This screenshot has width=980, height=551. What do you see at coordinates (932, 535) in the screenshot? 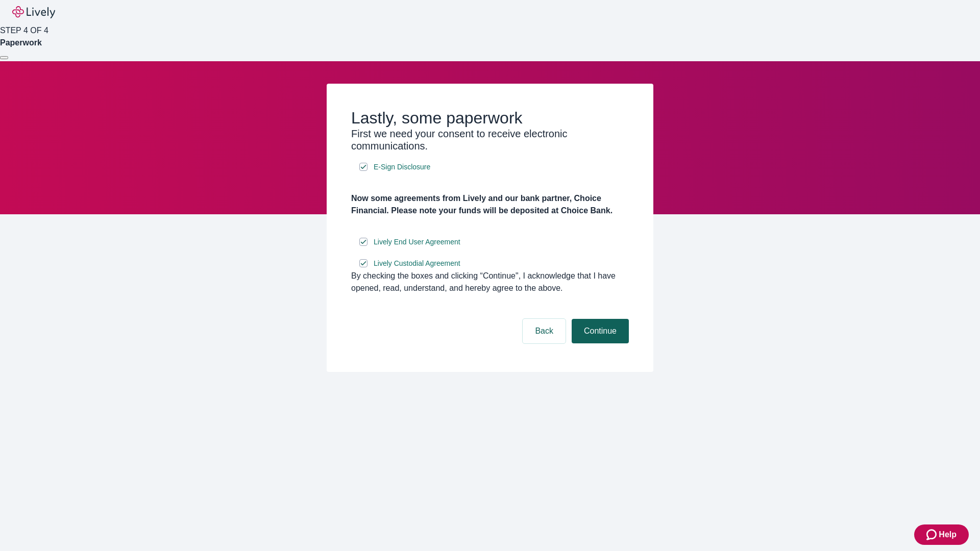
I see `svg: Zendesk support icon` at bounding box center [932, 535].